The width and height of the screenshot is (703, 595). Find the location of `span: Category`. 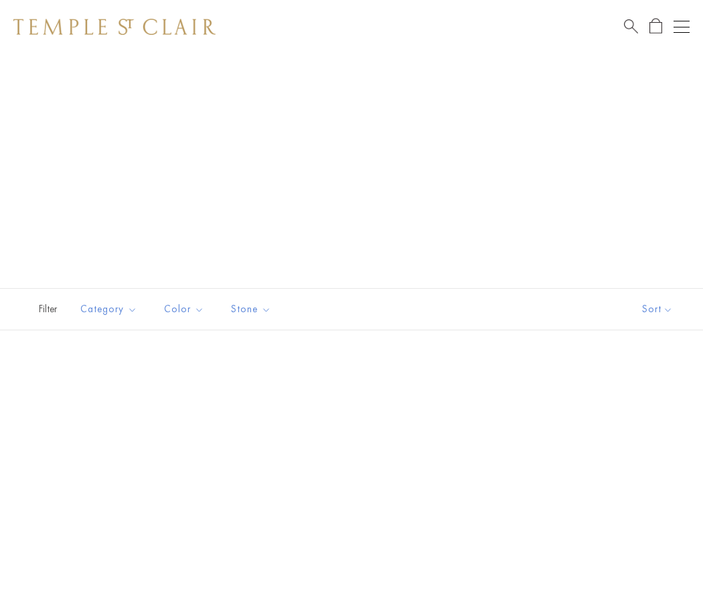

span: Category is located at coordinates (110, 309).